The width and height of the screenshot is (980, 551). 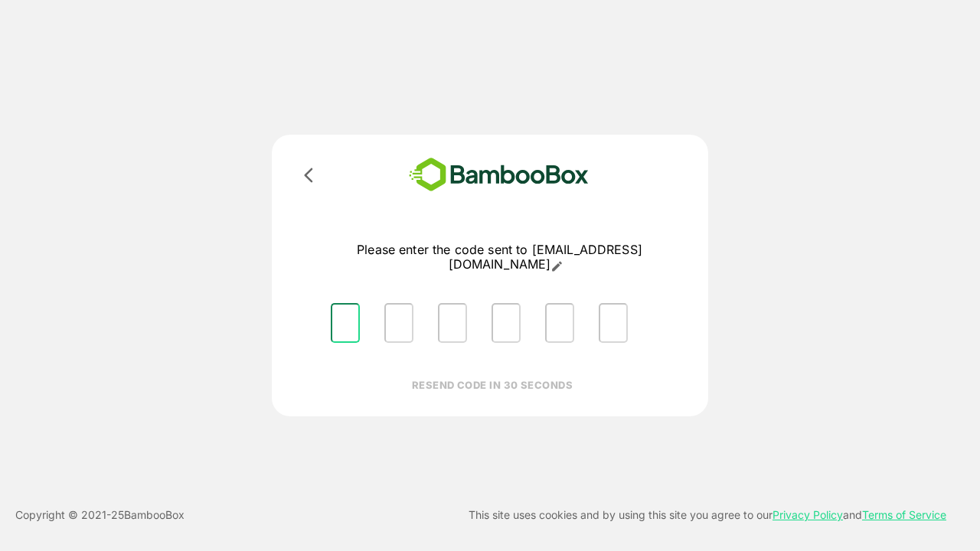 What do you see at coordinates (498, 175) in the screenshot?
I see `img: bamboobox` at bounding box center [498, 175].